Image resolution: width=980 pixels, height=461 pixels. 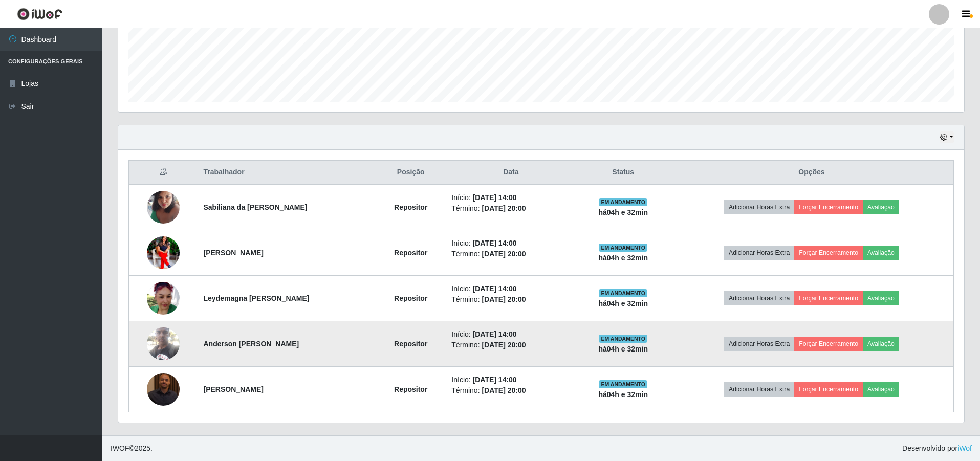 What do you see at coordinates (511, 172) in the screenshot?
I see `th: Data` at bounding box center [511, 172].